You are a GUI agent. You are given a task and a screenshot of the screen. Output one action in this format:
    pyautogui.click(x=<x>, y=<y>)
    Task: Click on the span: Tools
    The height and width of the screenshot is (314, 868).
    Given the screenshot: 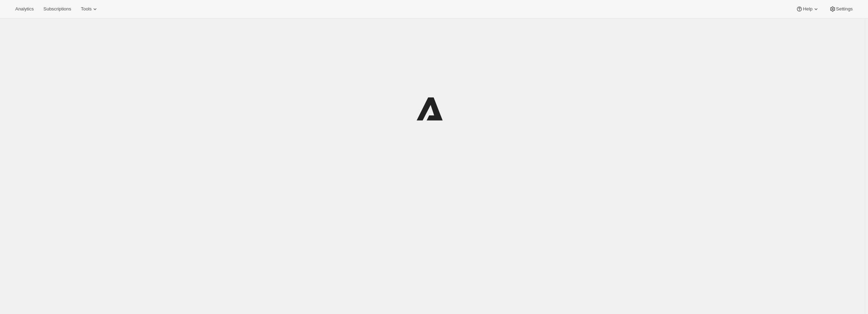 What is the action you would take?
    pyautogui.click(x=86, y=9)
    